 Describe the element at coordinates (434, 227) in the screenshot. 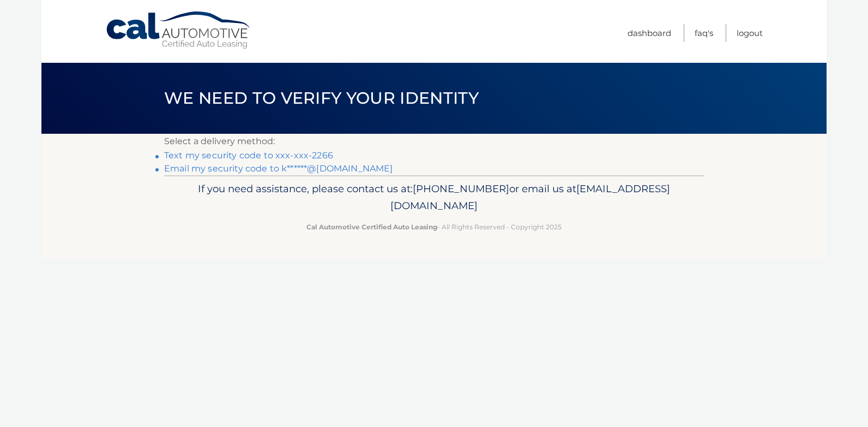

I see `p: - All Rights Reserved - Copyright 2025` at that location.